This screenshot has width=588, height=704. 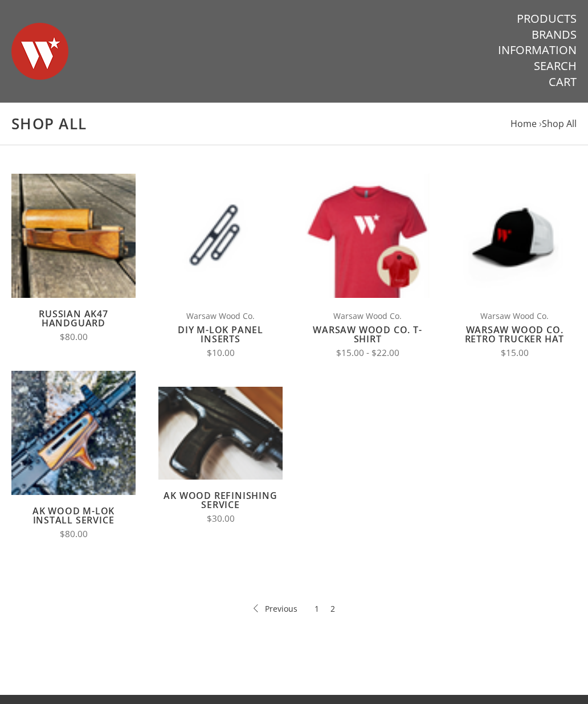 What do you see at coordinates (316, 609) in the screenshot?
I see `a: 1` at bounding box center [316, 609].